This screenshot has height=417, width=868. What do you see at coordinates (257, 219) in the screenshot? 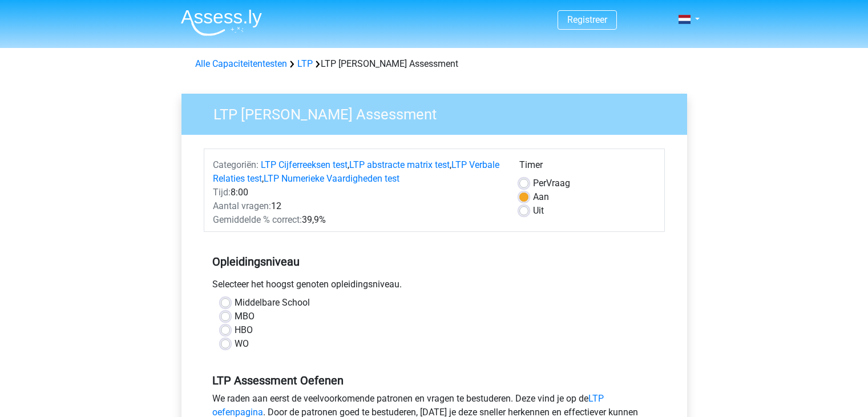
I see `span: Gemiddelde % correct:` at bounding box center [257, 219].